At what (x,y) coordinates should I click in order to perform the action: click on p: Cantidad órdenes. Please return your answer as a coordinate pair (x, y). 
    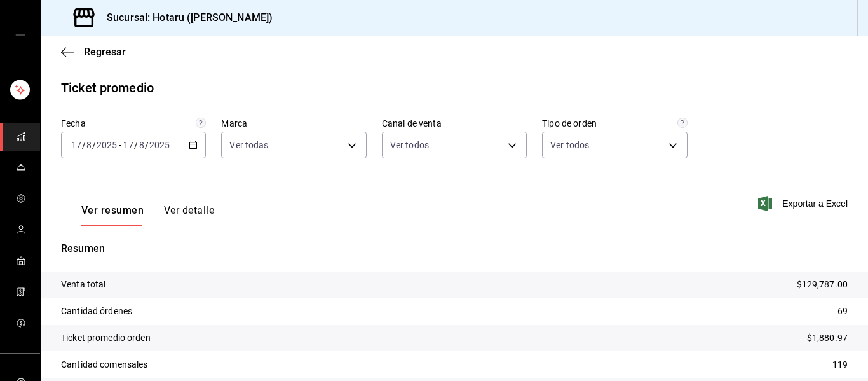
    Looking at the image, I should click on (97, 311).